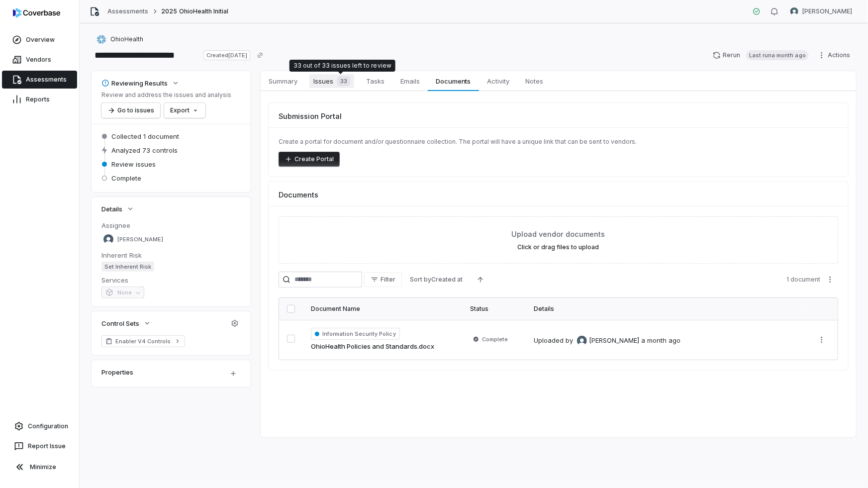 The image size is (868, 488). Describe the element at coordinates (603, 341) in the screenshot. I see `div: by` at that location.